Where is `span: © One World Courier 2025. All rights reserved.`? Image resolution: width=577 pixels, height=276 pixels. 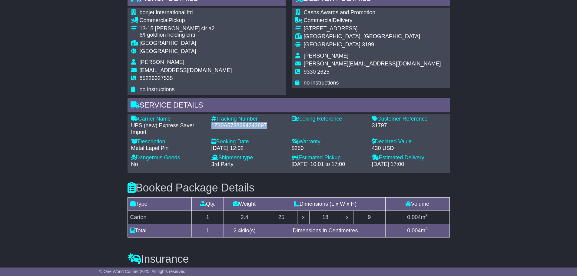
span: © One World Courier 2025. All rights reserved. is located at coordinates (143, 271).